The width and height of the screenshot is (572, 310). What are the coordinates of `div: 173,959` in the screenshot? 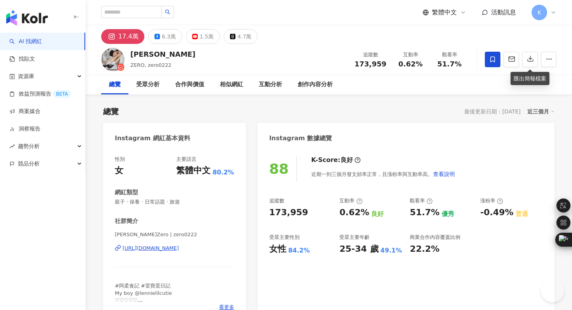 It's located at (289, 213).